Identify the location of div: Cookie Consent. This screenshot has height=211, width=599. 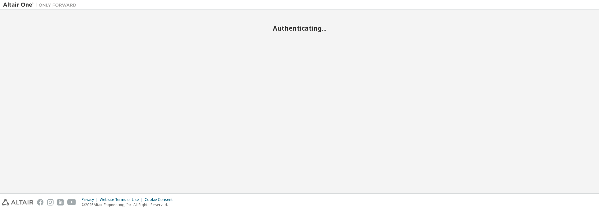
(160, 200).